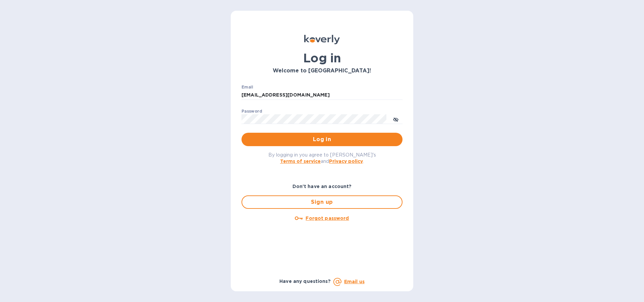 The image size is (644, 302). What do you see at coordinates (322, 40) in the screenshot?
I see `img: Koverly` at bounding box center [322, 40].